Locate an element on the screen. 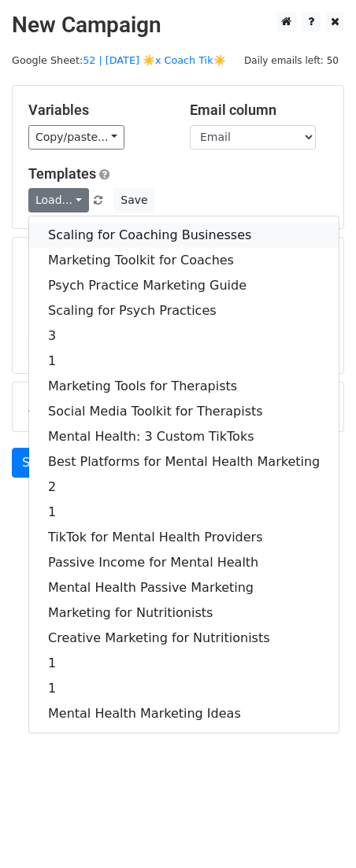  button: Save is located at coordinates (134, 200).